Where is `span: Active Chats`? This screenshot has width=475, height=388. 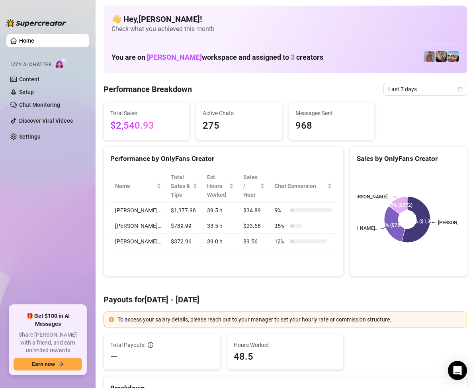
span: Active Chats is located at coordinates (239, 113).